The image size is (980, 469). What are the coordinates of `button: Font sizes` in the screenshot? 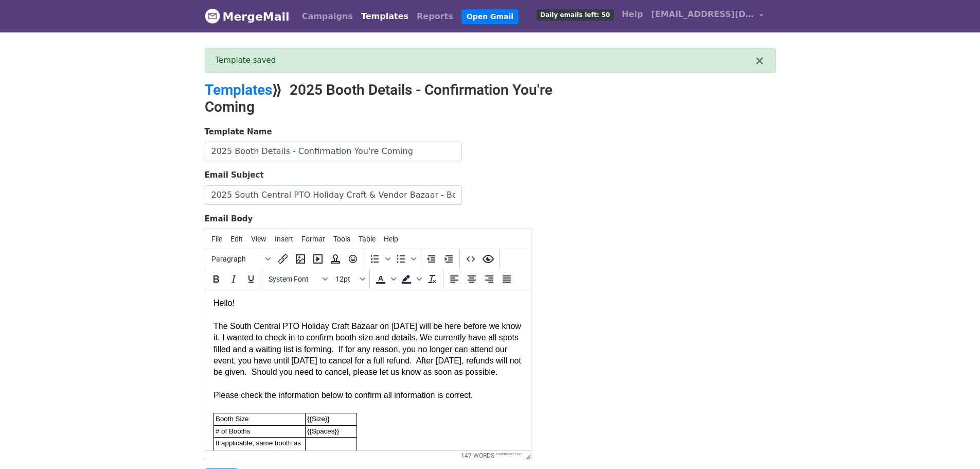 It's located at (350, 279).